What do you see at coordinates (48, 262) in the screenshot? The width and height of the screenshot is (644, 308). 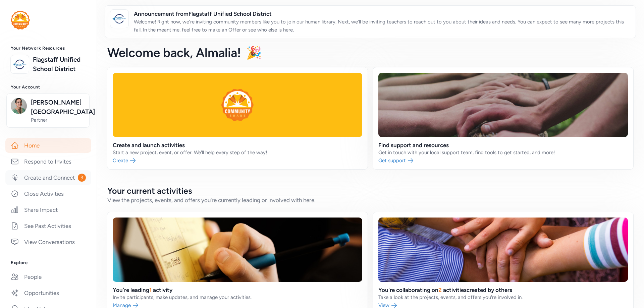 I see `h3: Explore` at bounding box center [48, 262].